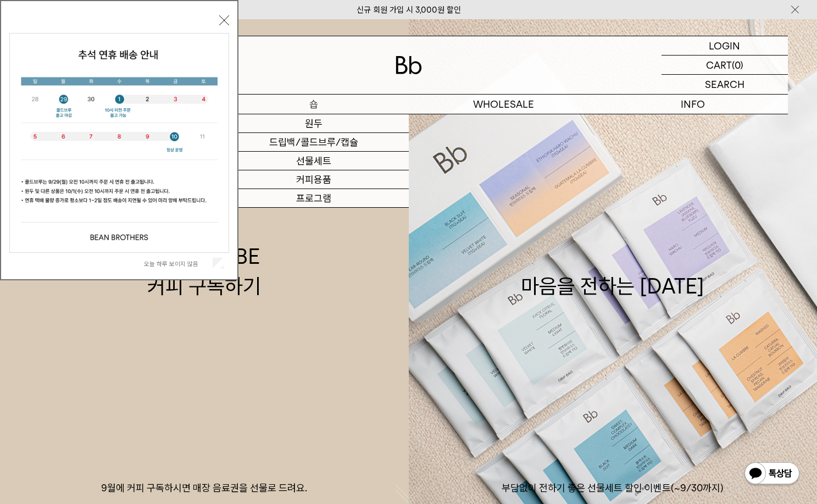 This screenshot has height=504, width=817. What do you see at coordinates (314, 161) in the screenshot?
I see `a: 선물세트` at bounding box center [314, 161].